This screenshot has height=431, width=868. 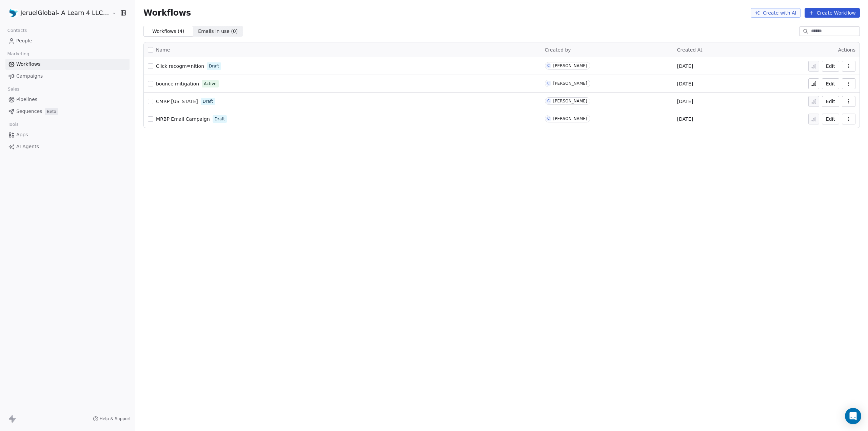 What do you see at coordinates (832, 13) in the screenshot?
I see `button: Create Workflow` at bounding box center [832, 13].